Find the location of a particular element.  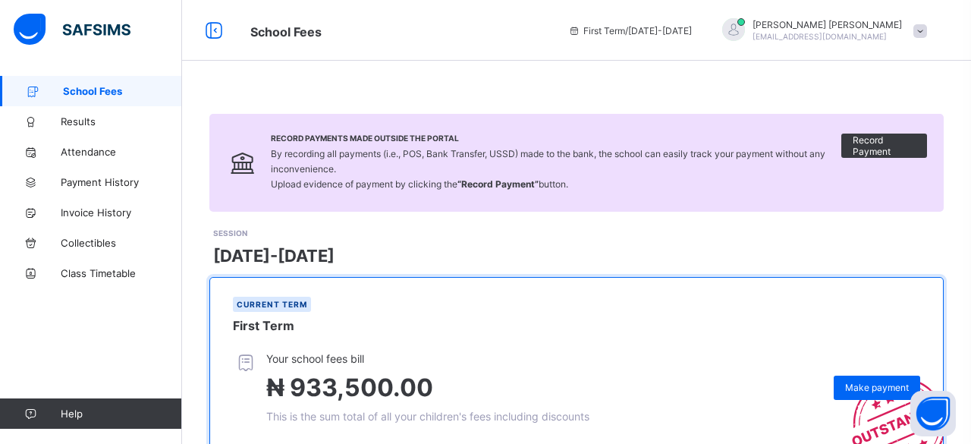

span: Record Payments Made Outside the Portal is located at coordinates (556, 138).